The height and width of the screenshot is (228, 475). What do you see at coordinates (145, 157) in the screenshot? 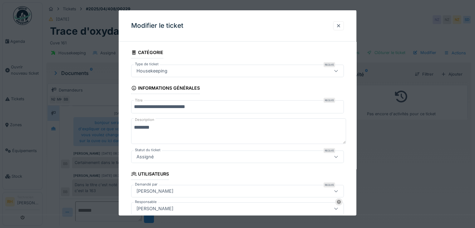
I see `div: Assigné` at bounding box center [145, 157].